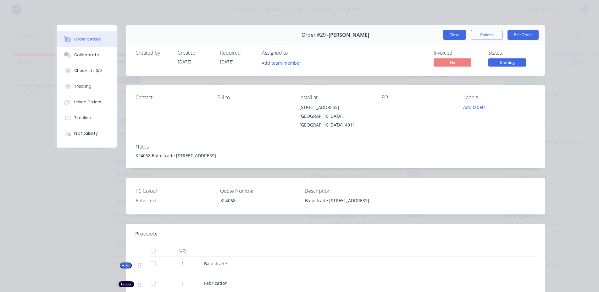 The image size is (599, 292). What do you see at coordinates (87, 102) in the screenshot?
I see `button: Linked Orders` at bounding box center [87, 102].